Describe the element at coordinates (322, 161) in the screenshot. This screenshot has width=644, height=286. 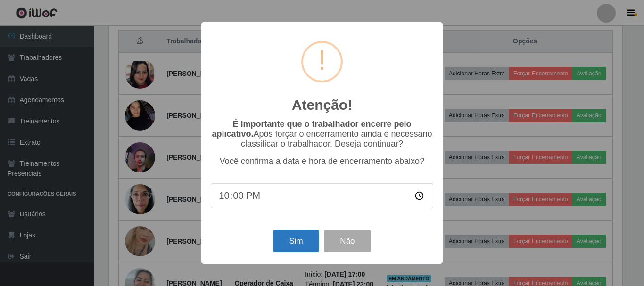
I see `p: Você confirma a data e hora de encerramento abaixo?` at that location.